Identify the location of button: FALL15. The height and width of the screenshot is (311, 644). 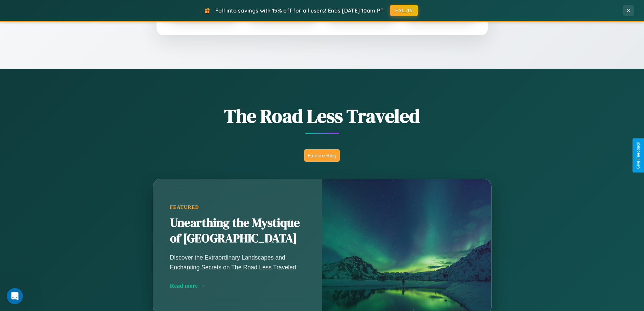
(404, 10).